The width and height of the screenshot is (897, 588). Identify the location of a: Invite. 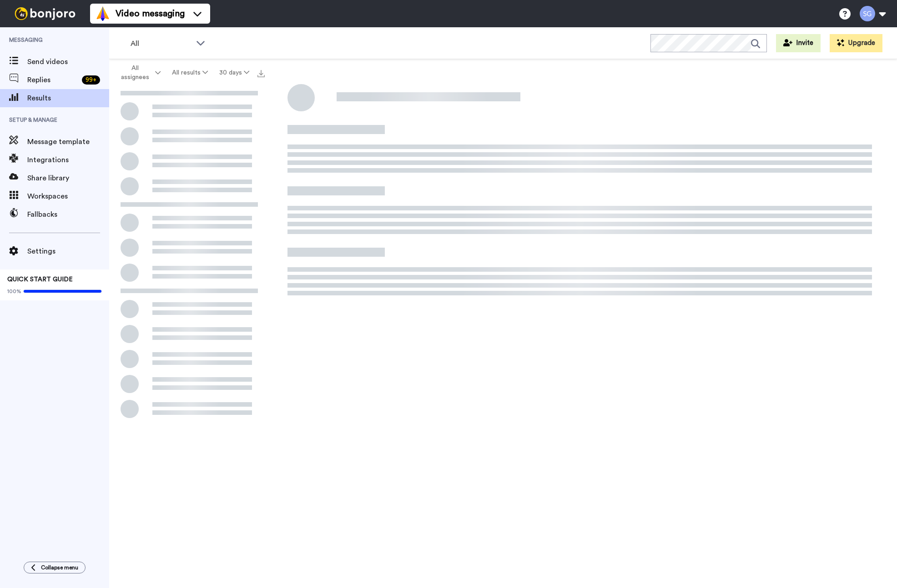
(798, 43).